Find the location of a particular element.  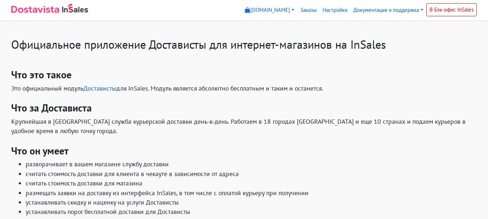

a: Заказы is located at coordinates (308, 10).